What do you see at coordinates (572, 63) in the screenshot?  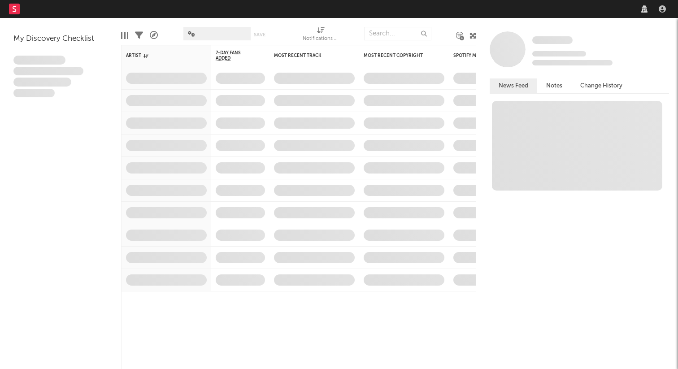 I see `span: 0 fans last week` at bounding box center [572, 63].